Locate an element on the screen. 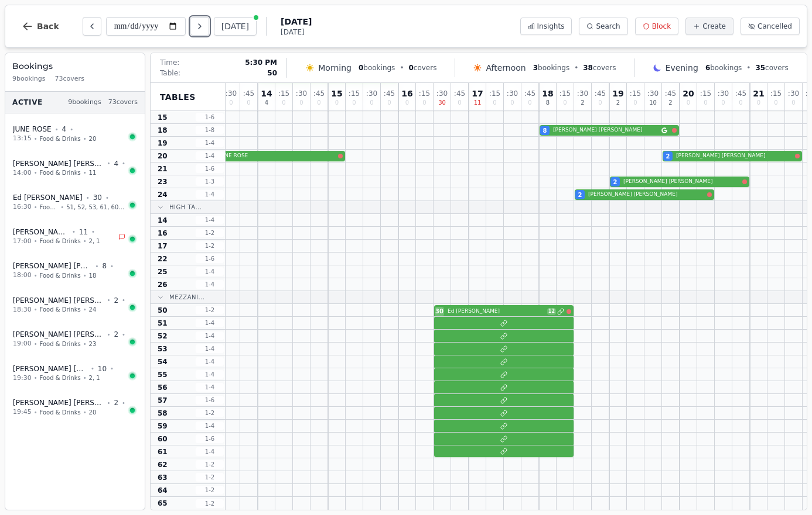 This screenshot has height=515, width=812. span: 1 - 2 is located at coordinates (209, 465).